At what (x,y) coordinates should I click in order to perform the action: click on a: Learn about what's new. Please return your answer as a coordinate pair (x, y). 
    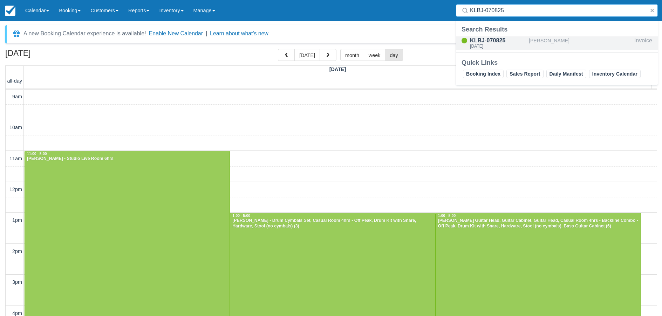
    Looking at the image, I should click on (239, 33).